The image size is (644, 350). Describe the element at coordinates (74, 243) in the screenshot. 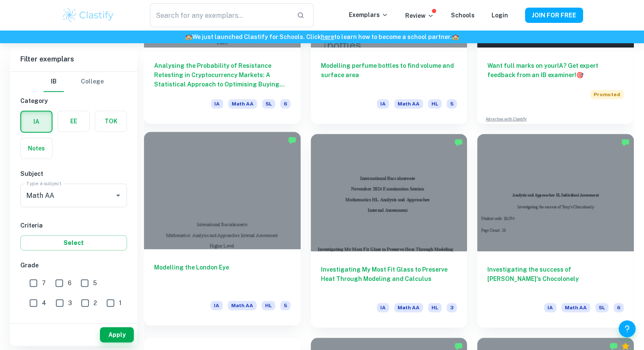

I see `button: Select` at that location.